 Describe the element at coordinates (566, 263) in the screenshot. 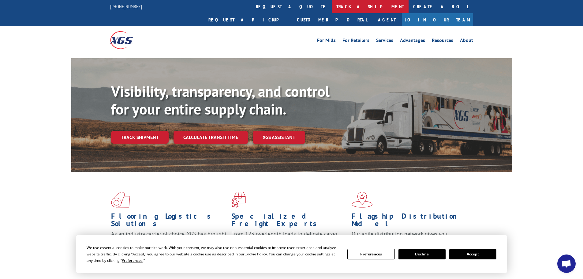

I see `div: Open chat` at that location.